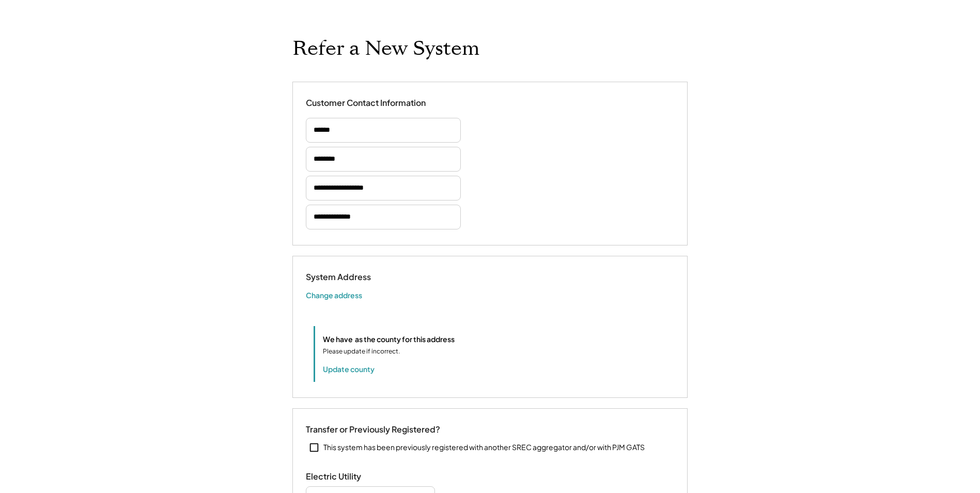  I want to click on button: Change address, so click(334, 295).